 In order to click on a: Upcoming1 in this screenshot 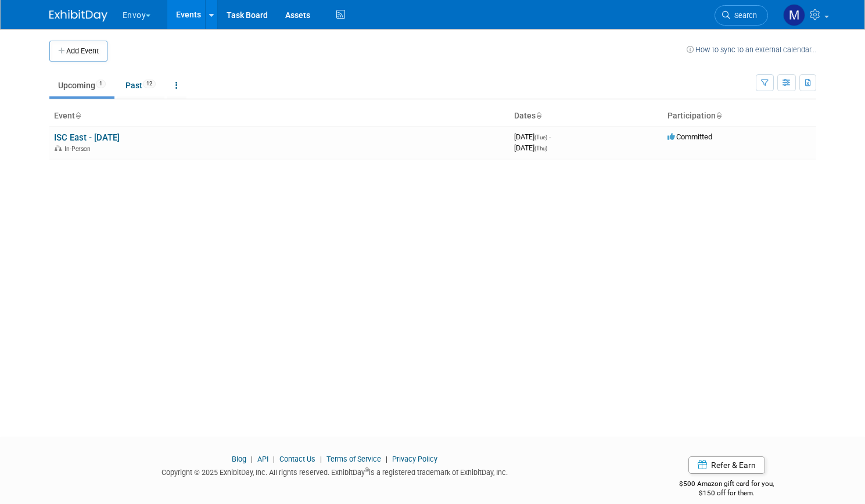, I will do `click(82, 85)`.